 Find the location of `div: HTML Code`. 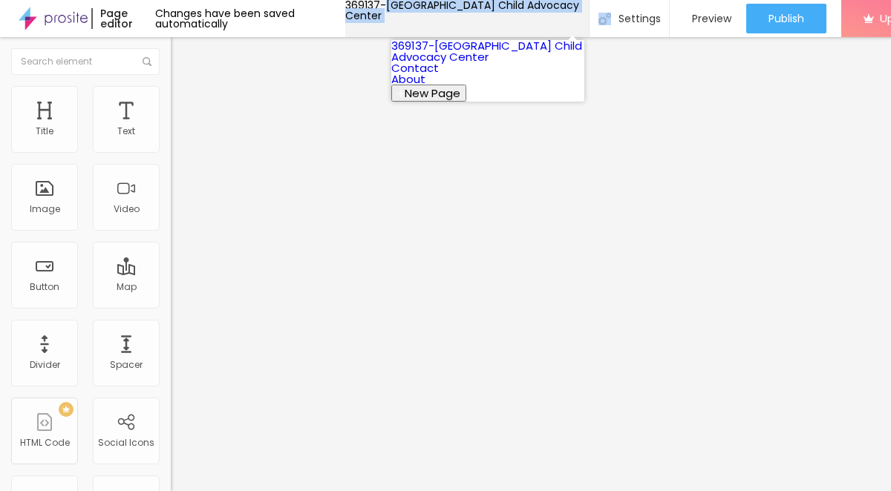

div: HTML Code is located at coordinates (45, 443).